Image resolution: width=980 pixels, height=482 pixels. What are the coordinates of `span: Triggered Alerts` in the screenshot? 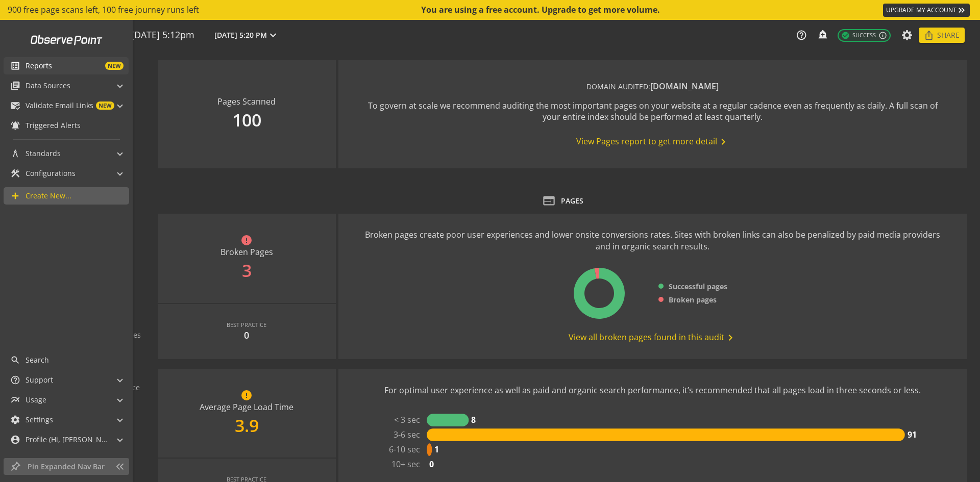 It's located at (53, 125).